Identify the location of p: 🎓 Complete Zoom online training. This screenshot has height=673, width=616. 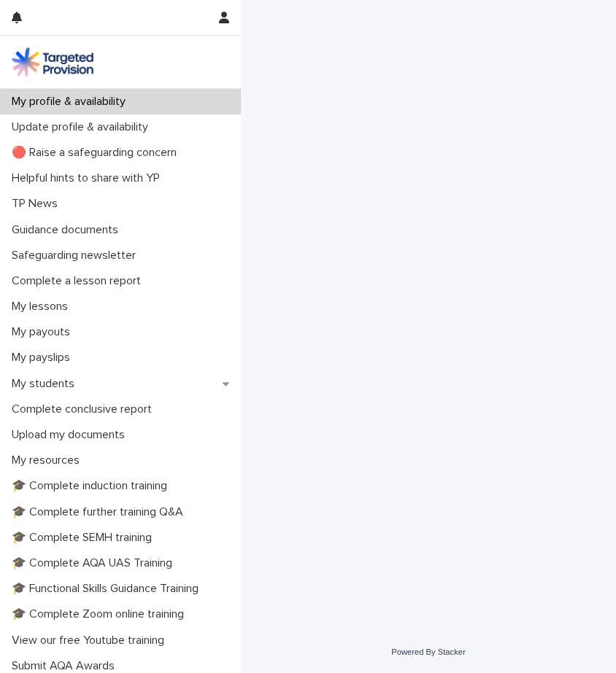
(100, 614).